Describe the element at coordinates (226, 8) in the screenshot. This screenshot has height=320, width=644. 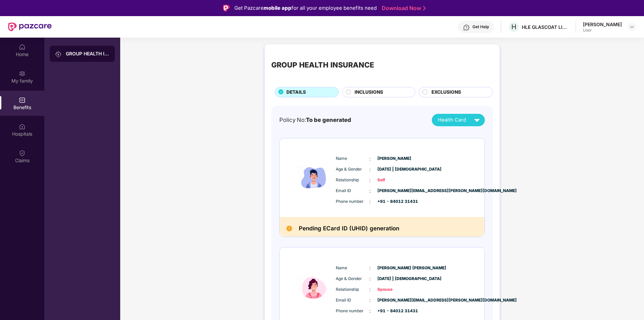
I see `img: Logo` at that location.